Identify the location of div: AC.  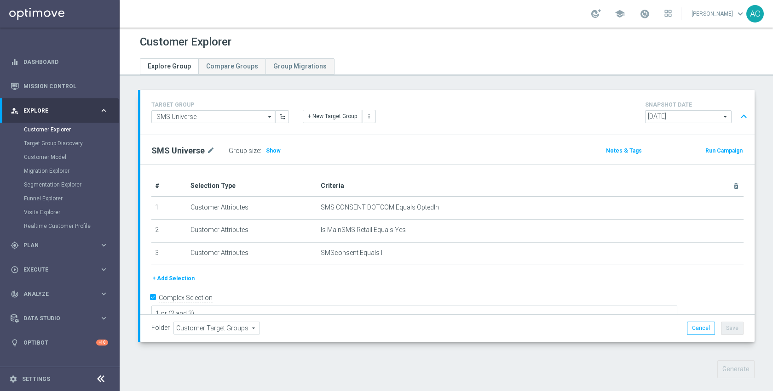
(755, 14).